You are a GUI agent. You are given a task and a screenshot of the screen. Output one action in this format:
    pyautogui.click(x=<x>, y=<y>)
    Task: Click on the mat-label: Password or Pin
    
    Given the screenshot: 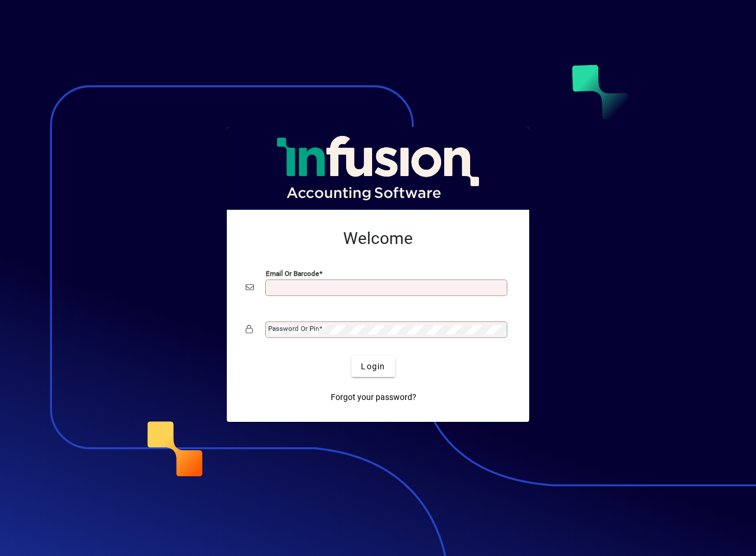 What is the action you would take?
    pyautogui.click(x=294, y=329)
    